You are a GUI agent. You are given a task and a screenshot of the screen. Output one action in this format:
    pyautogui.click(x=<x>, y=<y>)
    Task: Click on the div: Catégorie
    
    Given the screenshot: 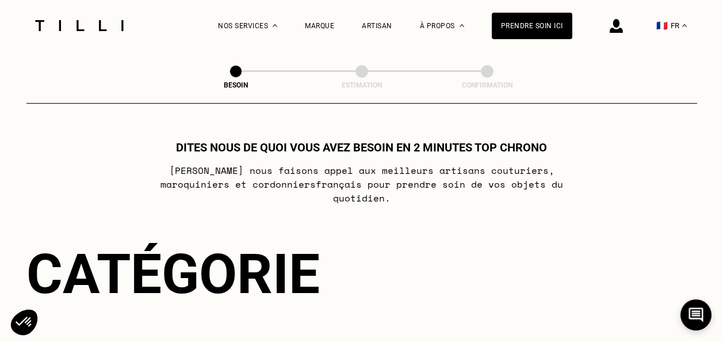 What is the action you would take?
    pyautogui.click(x=362, y=274)
    